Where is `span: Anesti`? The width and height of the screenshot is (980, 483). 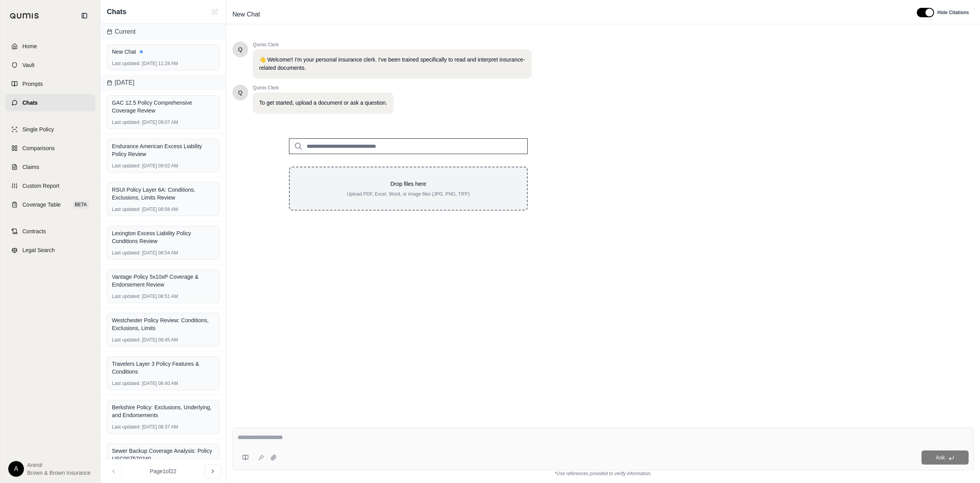 span: Anesti is located at coordinates (59, 465).